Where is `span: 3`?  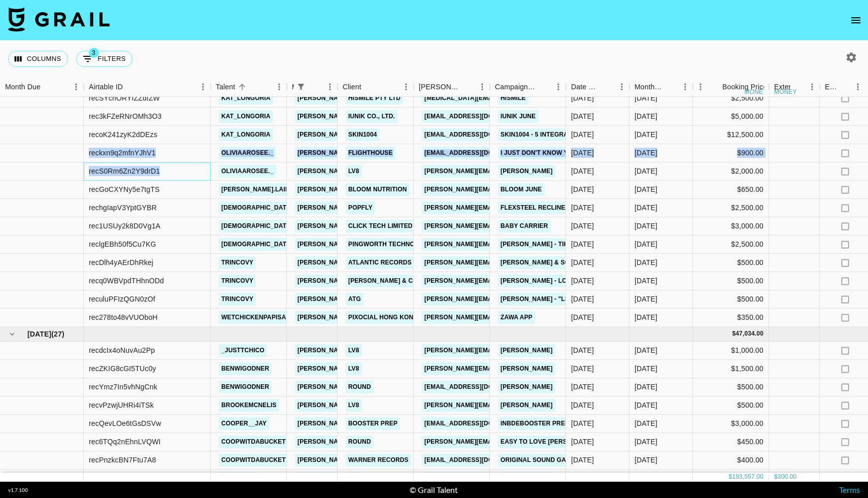
span: 3 is located at coordinates (94, 53).